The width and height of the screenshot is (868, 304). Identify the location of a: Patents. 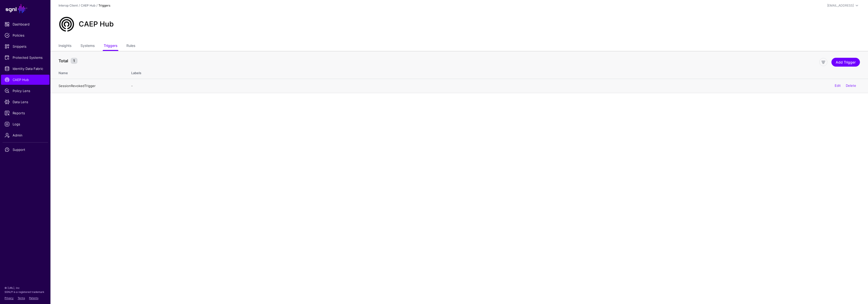
(34, 298).